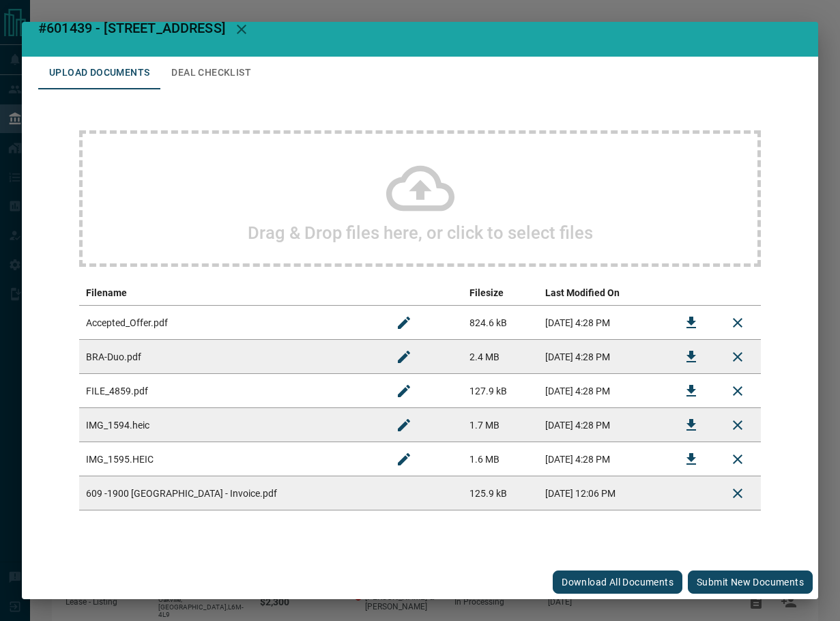 The height and width of the screenshot is (621, 840). What do you see at coordinates (617, 582) in the screenshot?
I see `button: Download All Documents` at bounding box center [617, 582].